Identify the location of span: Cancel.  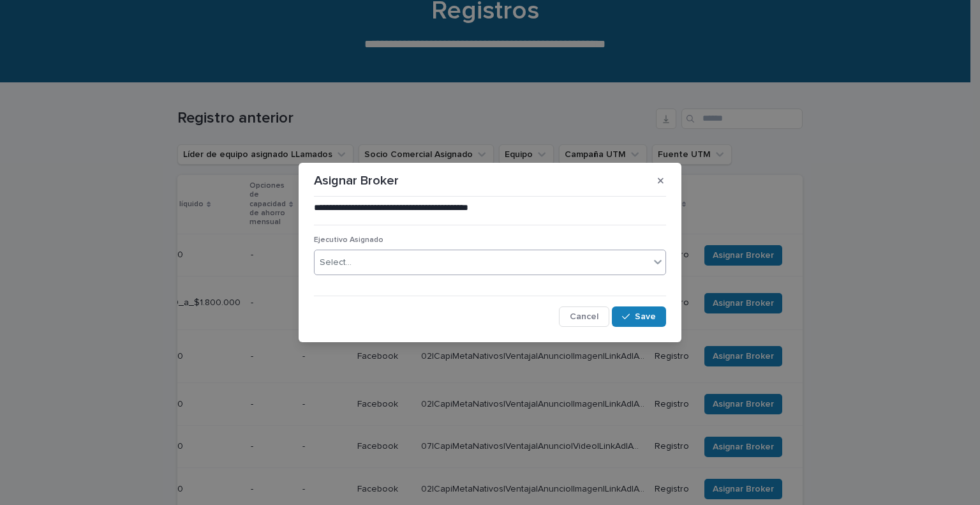
(584, 317).